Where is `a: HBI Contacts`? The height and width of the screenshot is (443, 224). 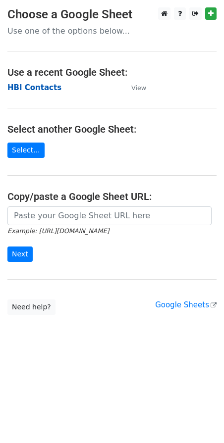 a: HBI Contacts is located at coordinates (34, 88).